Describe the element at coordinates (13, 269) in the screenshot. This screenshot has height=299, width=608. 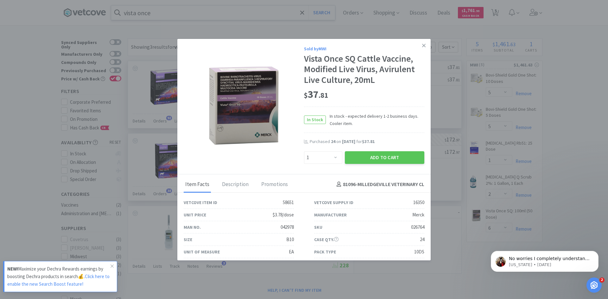
I see `strong: NEW!` at that location.